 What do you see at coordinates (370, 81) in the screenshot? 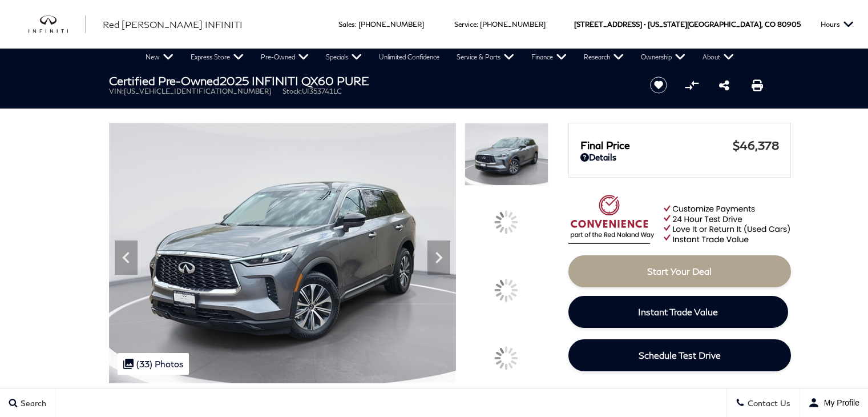
I see `h1: 2025 INFINITI QX60 PURE` at bounding box center [370, 81].